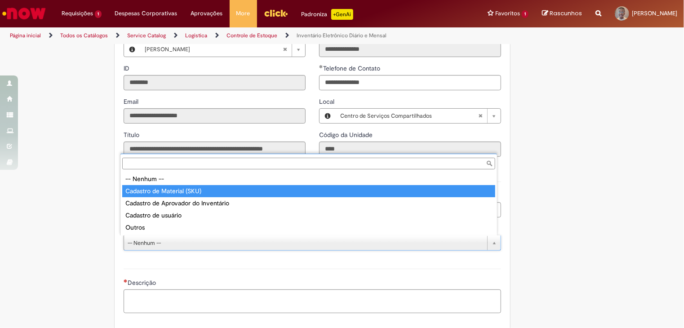 The image size is (684, 328). Describe the element at coordinates (309, 191) in the screenshot. I see `div: Cadastro de Material (SKU)` at that location.